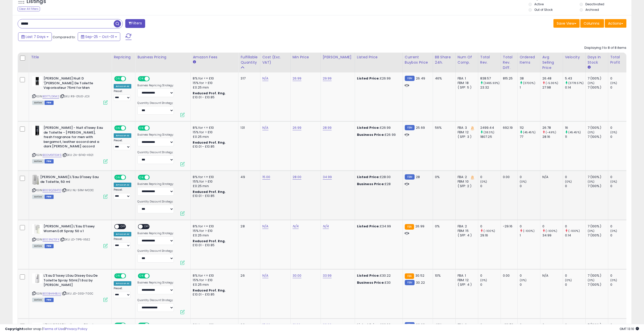 This screenshot has width=644, height=334. I want to click on b: Business Price:, so click(370, 184).